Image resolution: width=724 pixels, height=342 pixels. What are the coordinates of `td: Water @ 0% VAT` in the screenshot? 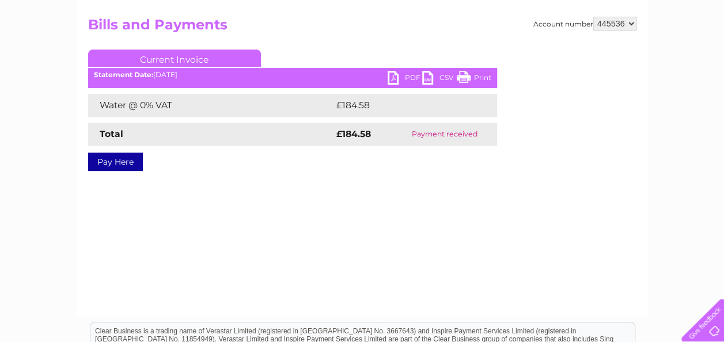 It's located at (211, 105).